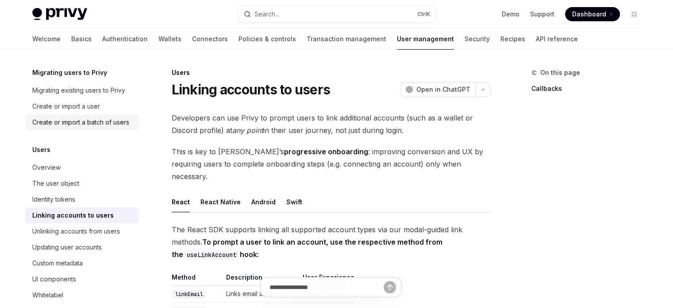 This screenshot has height=308, width=673. What do you see at coordinates (347, 39) in the screenshot?
I see `a: Transaction management` at bounding box center [347, 39].